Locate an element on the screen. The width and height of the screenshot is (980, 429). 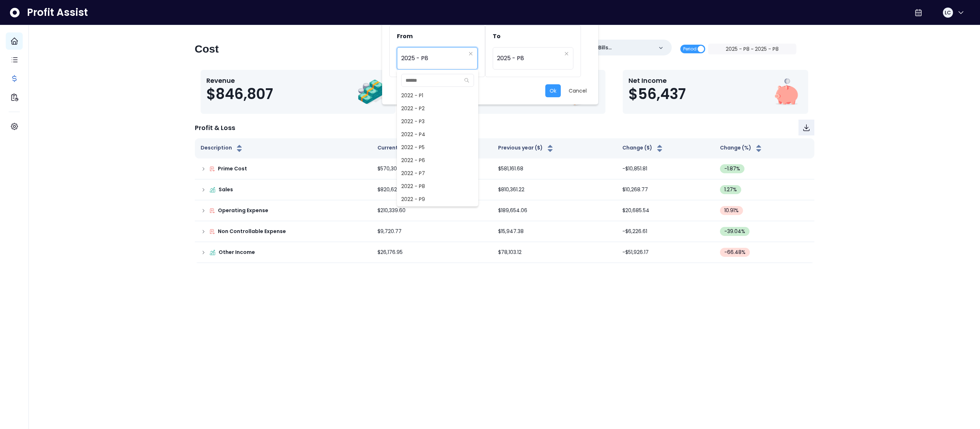
span: LC is located at coordinates (947, 13).